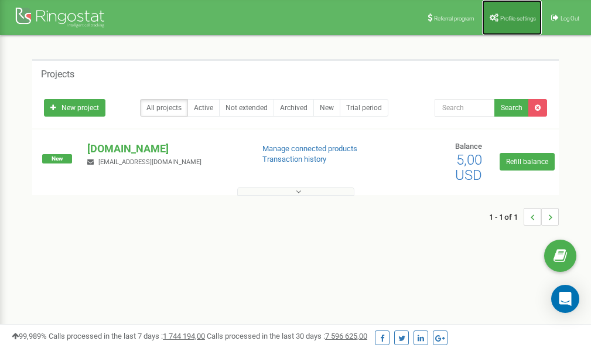  What do you see at coordinates (29, 335) in the screenshot?
I see `span: 99,989%` at bounding box center [29, 335].